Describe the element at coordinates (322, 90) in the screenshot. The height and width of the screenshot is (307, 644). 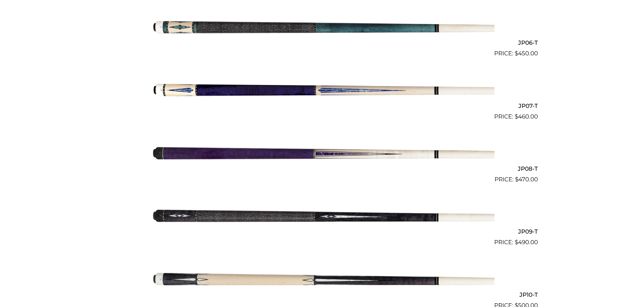
I see `img: JP07-T` at that location.